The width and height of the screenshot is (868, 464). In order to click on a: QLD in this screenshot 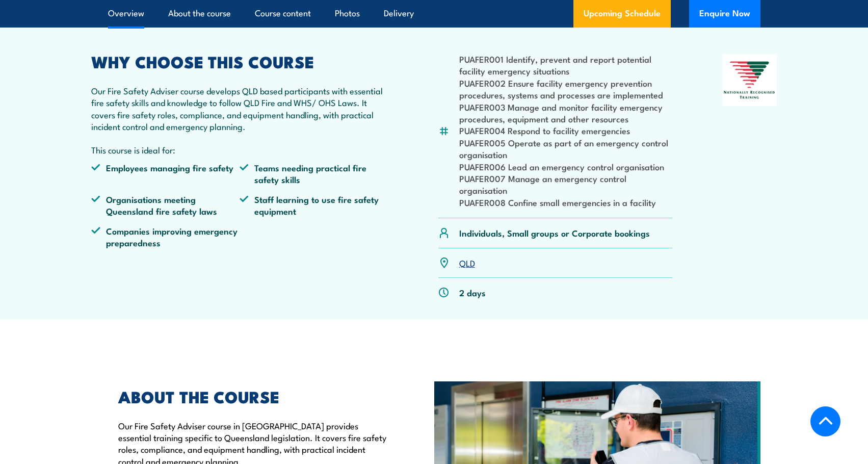, I will do `click(467, 263)`.